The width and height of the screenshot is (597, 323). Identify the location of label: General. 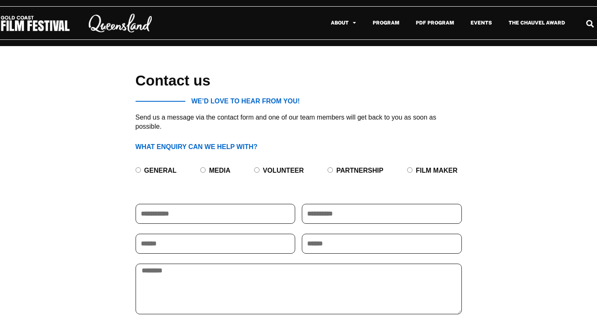
(161, 170).